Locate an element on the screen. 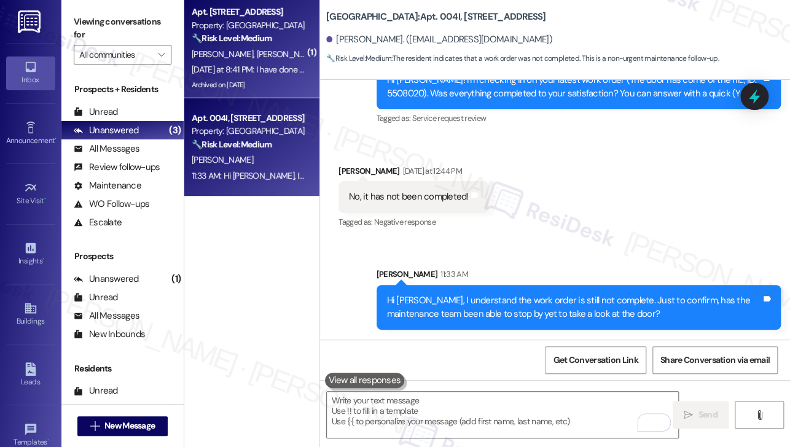 Image resolution: width=790 pixels, height=447 pixels. div: (2) is located at coordinates (174, 409).